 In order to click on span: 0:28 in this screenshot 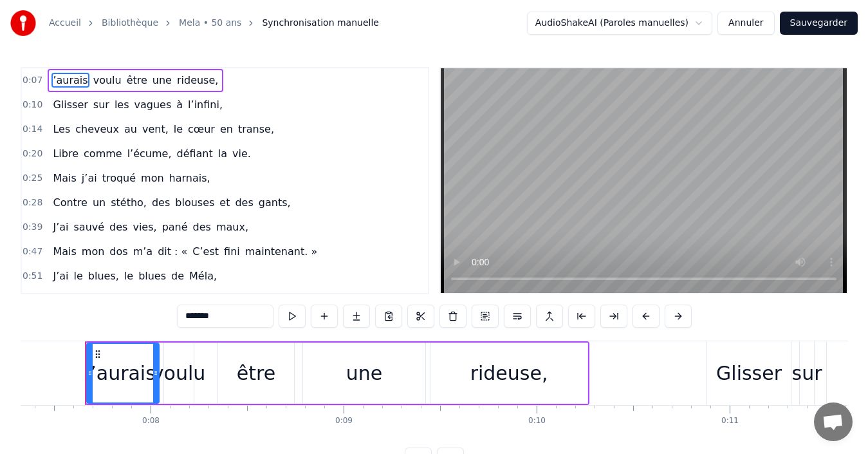, I will do `click(32, 203)`.